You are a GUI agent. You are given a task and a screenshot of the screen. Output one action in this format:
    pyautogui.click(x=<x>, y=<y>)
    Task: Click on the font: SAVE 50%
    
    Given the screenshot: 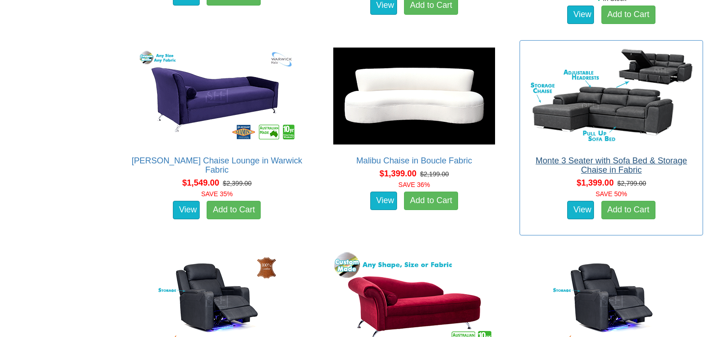 What is the action you would take?
    pyautogui.click(x=611, y=194)
    